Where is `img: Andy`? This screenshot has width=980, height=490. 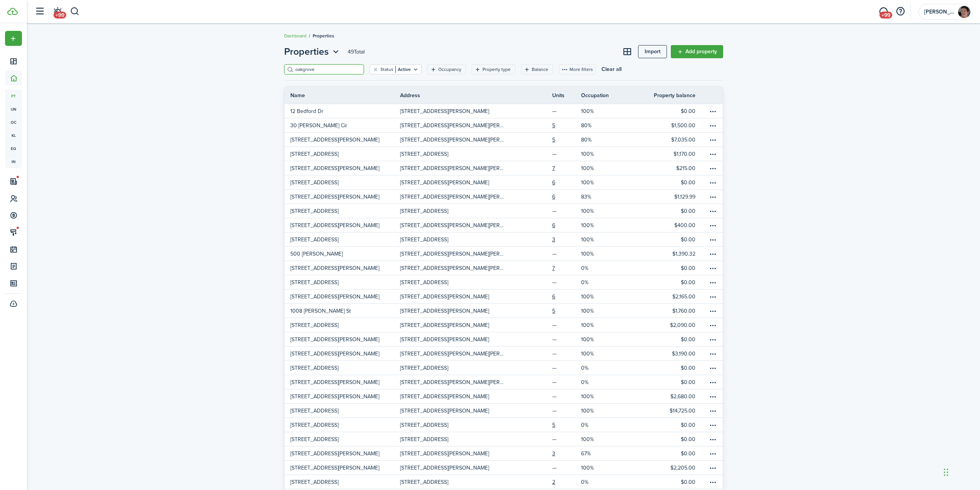
img: Andy is located at coordinates (965, 12).